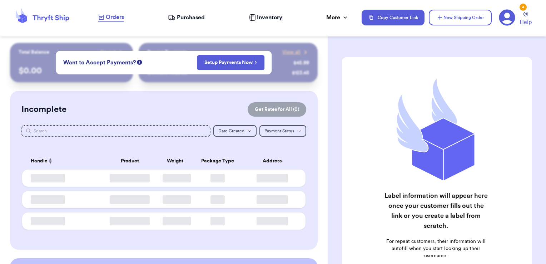 The height and width of the screenshot is (264, 546). I want to click on th: Weight, so click(175, 161).